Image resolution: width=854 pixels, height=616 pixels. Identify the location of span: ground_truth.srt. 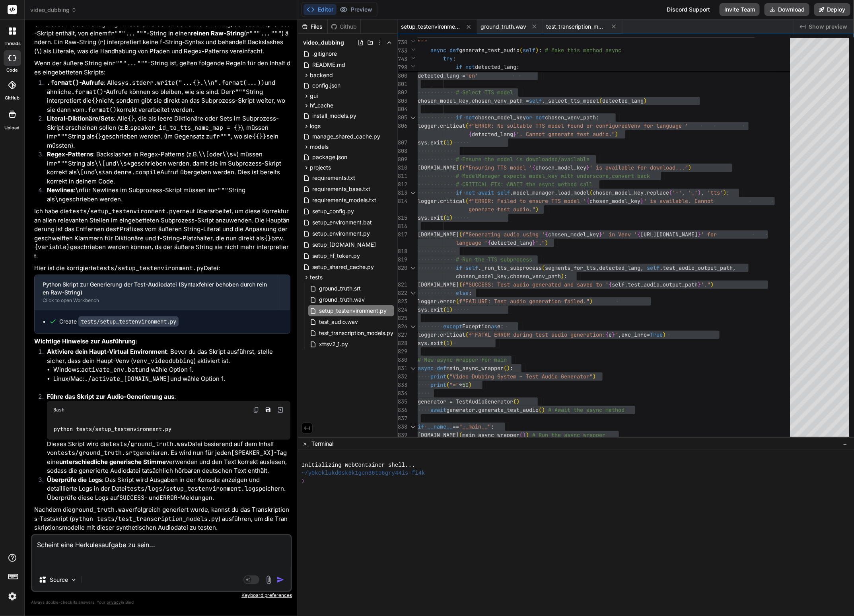
(340, 288).